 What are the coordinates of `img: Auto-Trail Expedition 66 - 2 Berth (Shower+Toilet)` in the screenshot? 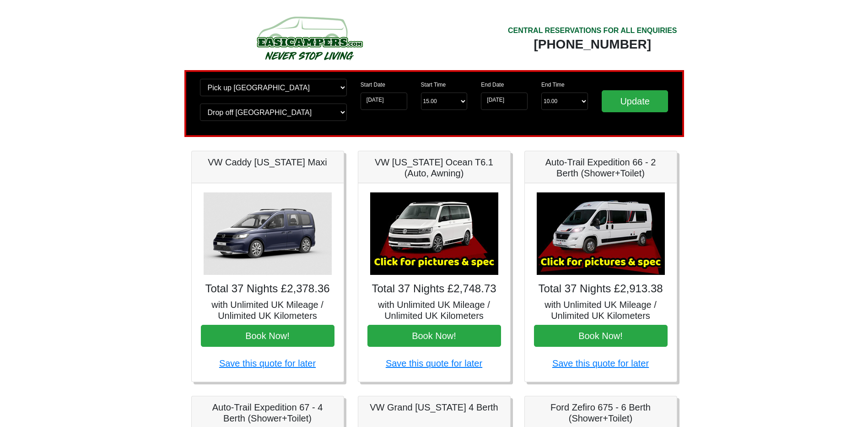 It's located at (601, 234).